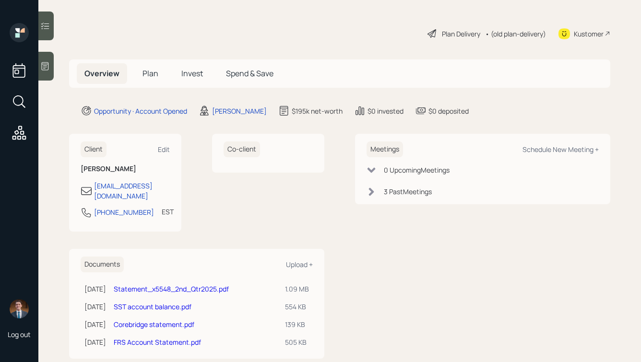 The width and height of the screenshot is (641, 362). What do you see at coordinates (192, 73) in the screenshot?
I see `span: Invest` at bounding box center [192, 73].